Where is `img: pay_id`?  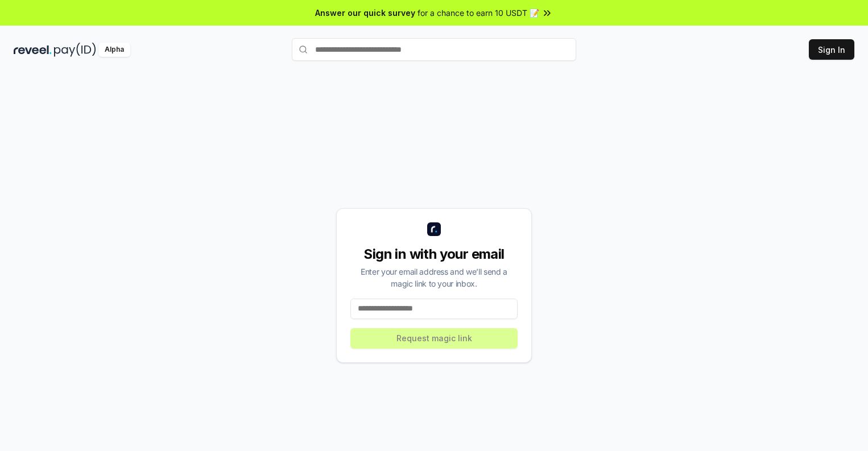 img: pay_id is located at coordinates (75, 49).